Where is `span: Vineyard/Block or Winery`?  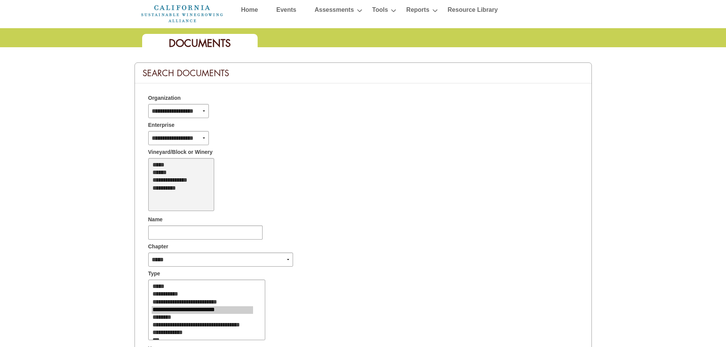 span: Vineyard/Block or Winery is located at coordinates (180, 152).